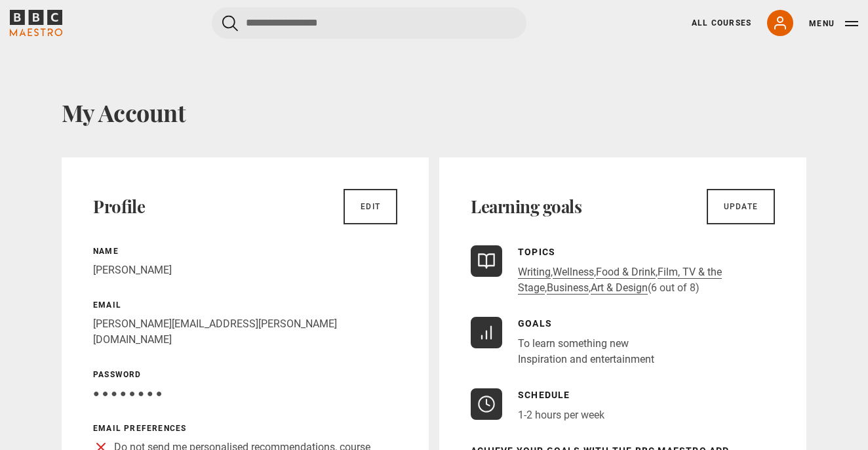 Image resolution: width=868 pixels, height=450 pixels. What do you see at coordinates (370, 206) in the screenshot?
I see `a: Edit` at bounding box center [370, 206].